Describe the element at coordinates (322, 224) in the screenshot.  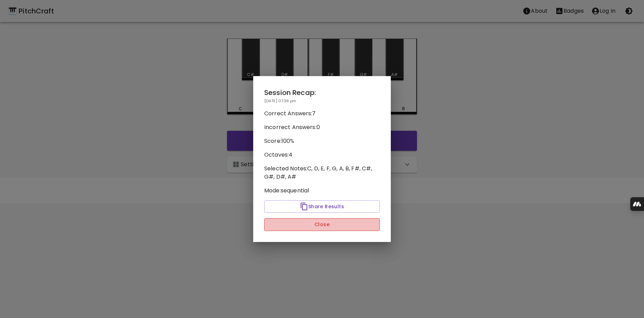
I see `button: Close` at that location.